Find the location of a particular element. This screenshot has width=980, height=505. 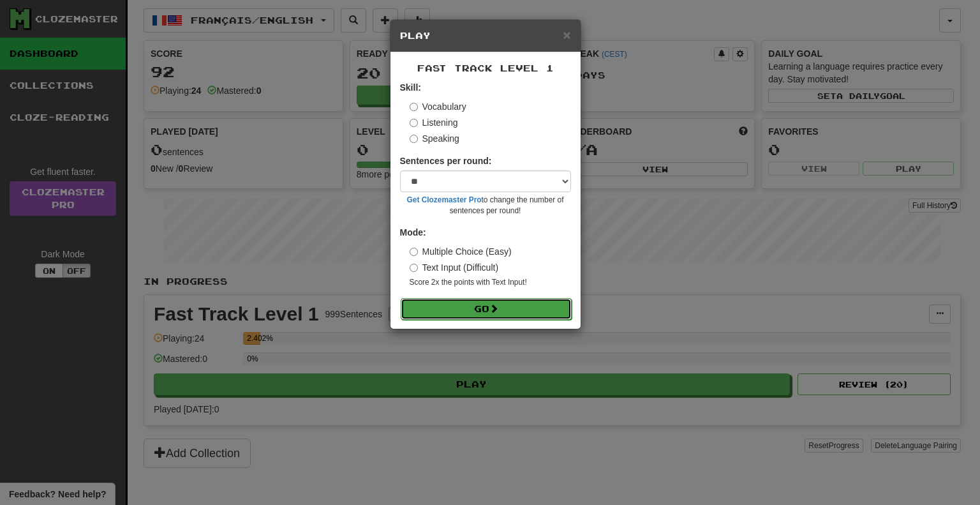

button: Close is located at coordinates (566, 34).